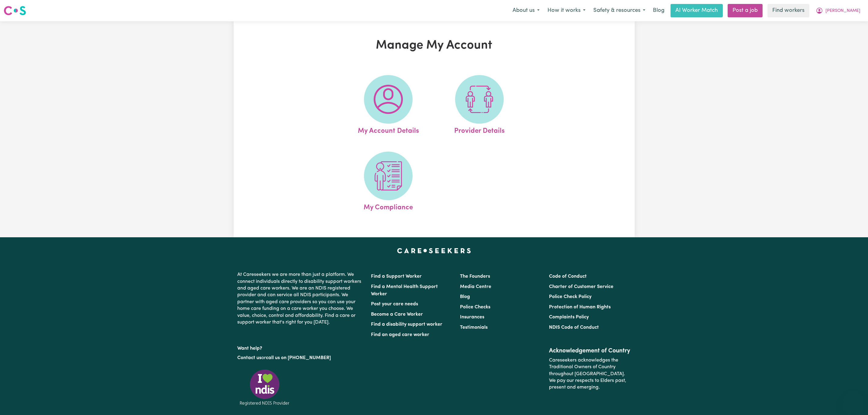 The height and width of the screenshot is (415, 868). I want to click on a: Find a Support Worker, so click(396, 276).